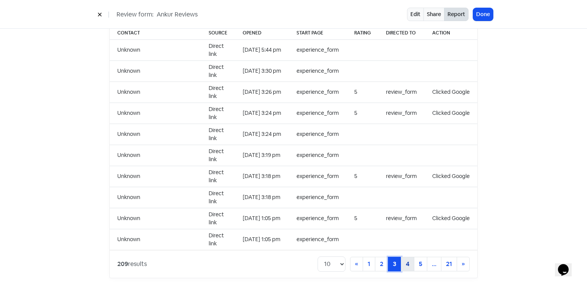 The image size is (587, 284). What do you see at coordinates (456, 14) in the screenshot?
I see `button: Report` at bounding box center [456, 14].